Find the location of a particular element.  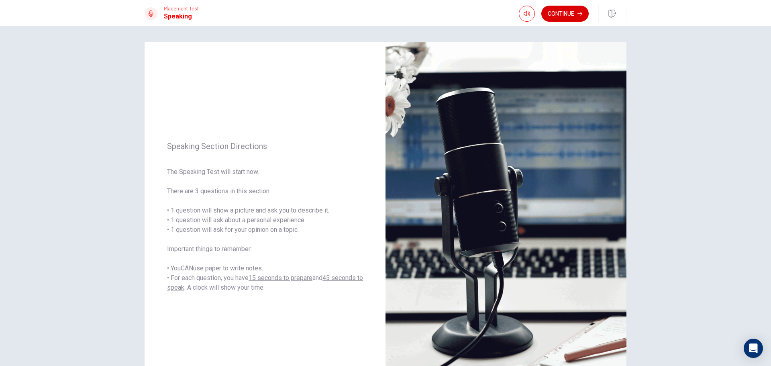

span: Speaking Section Directions is located at coordinates (265, 146).